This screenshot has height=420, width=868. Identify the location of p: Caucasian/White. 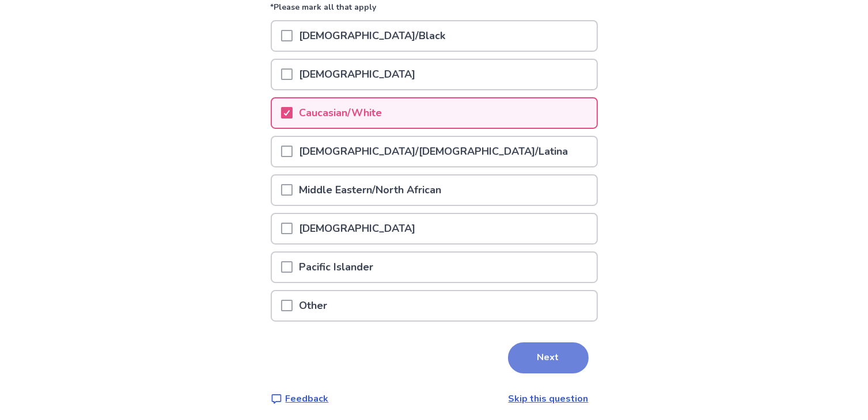
(340, 113).